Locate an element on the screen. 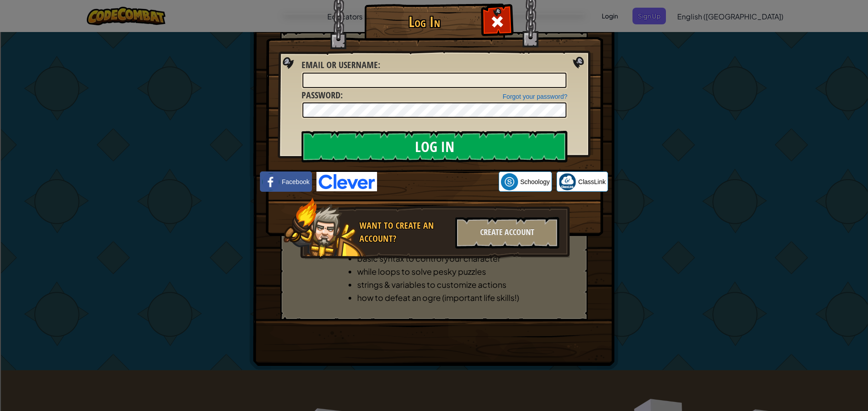 The height and width of the screenshot is (411, 868). div: Home is located at coordinates (96, 7).